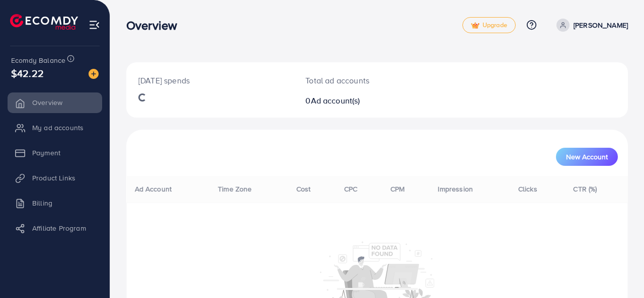 Image resolution: width=644 pixels, height=298 pixels. Describe the element at coordinates (587, 157) in the screenshot. I see `button: New Account` at that location.